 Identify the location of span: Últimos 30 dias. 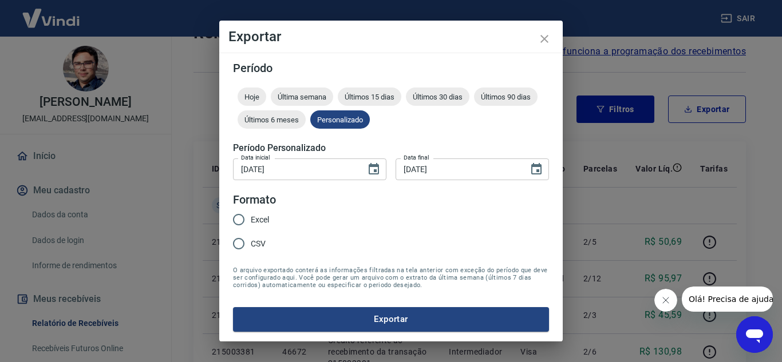
(437, 97).